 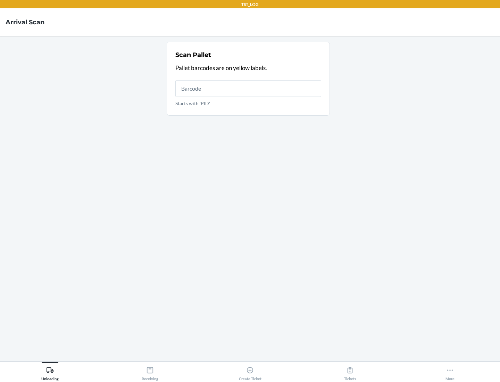 What do you see at coordinates (250, 5) in the screenshot?
I see `p: TST_LOG` at bounding box center [250, 5].